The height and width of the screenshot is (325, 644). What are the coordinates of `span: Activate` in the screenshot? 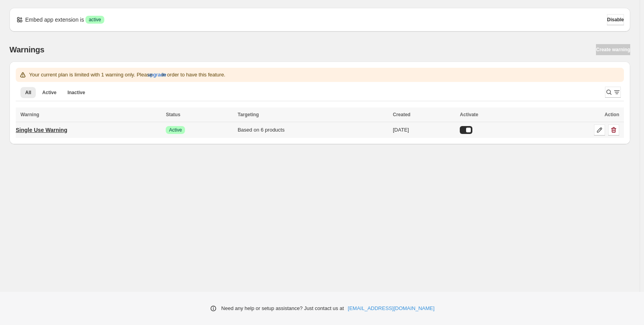 It's located at (469, 115).